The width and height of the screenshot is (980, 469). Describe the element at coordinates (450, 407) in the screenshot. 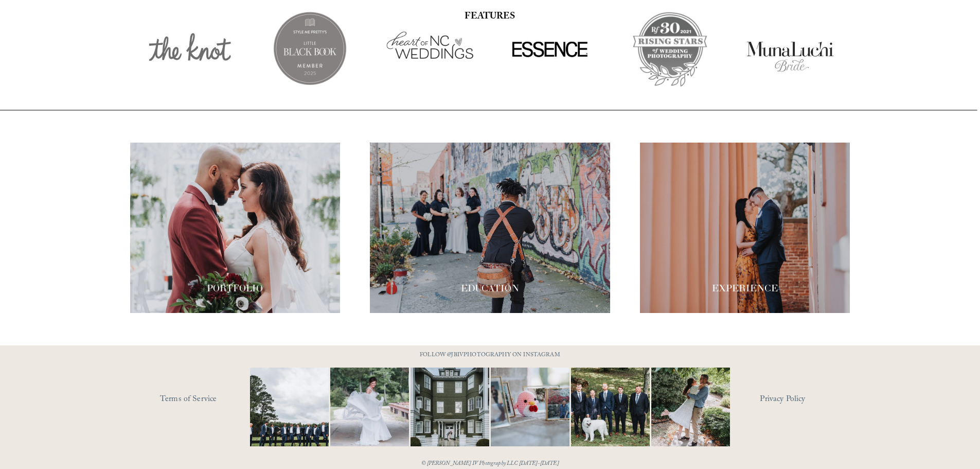

I see `img: Wideshots aren't just &quot;nice to have,&quot; they're a wedding day essential! 🙌 #Wideshotwedne...` at that location.